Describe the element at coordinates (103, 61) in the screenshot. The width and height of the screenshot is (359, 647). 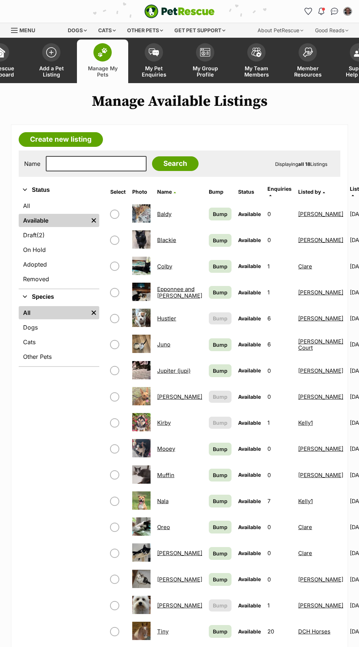
I see `a: Manage My Pets` at that location.